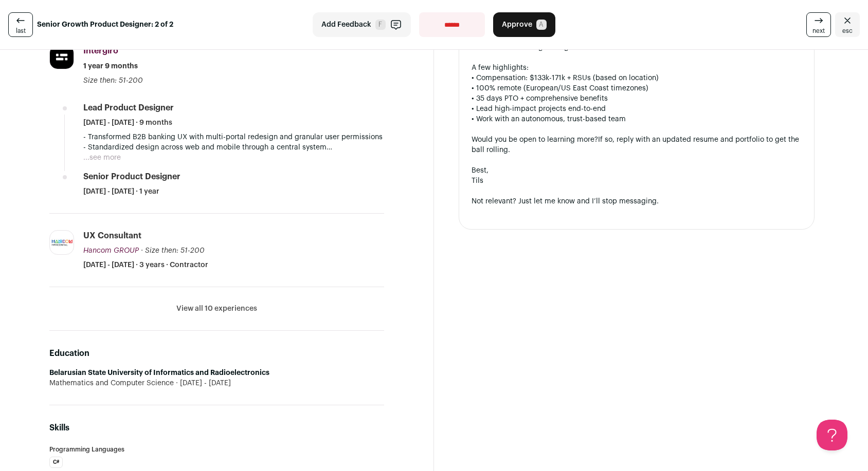 The image size is (868, 471). Describe the element at coordinates (217, 353) in the screenshot. I see `h2: Education` at that location.